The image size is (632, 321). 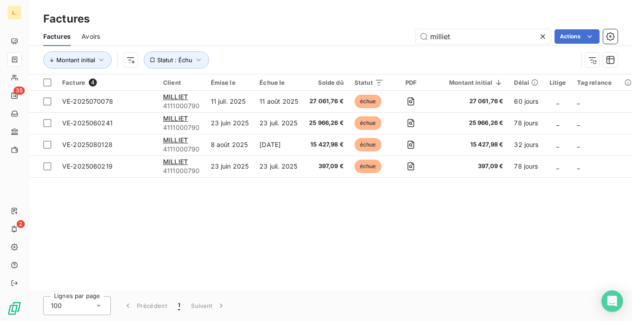 What do you see at coordinates (230, 145) in the screenshot?
I see `td: 8 août 2025` at bounding box center [230, 145].